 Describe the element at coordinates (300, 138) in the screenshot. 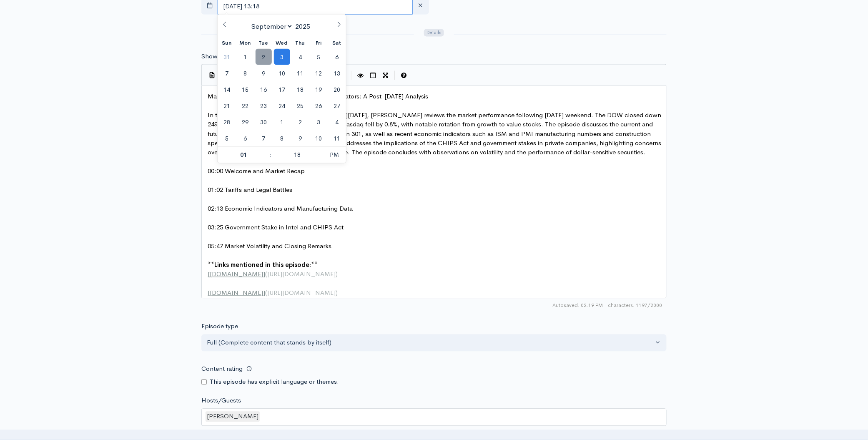

I see `span: October 9, 2025` at that location.